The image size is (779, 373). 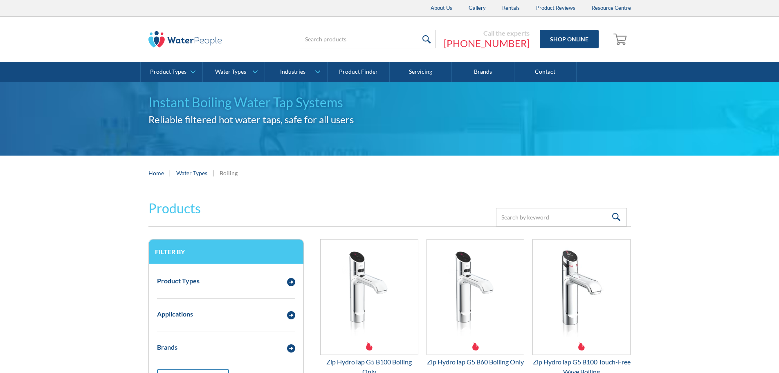 I want to click on div: Zip HydroTap G5 B60 Boiling Only, so click(x=476, y=362).